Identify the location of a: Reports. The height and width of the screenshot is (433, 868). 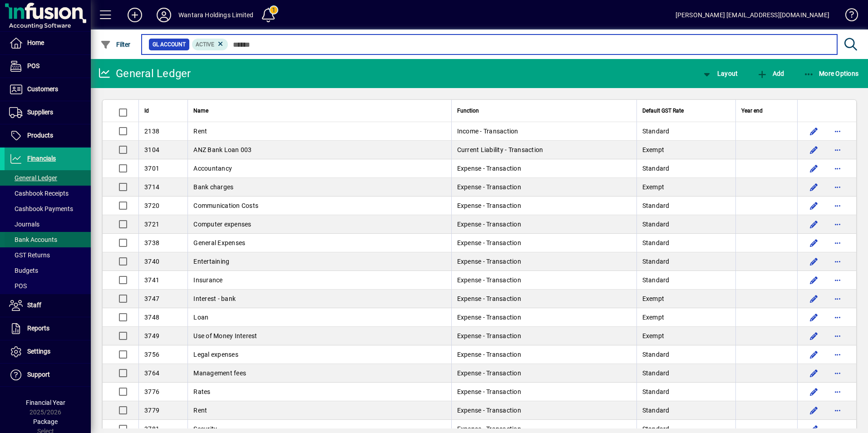
(48, 329).